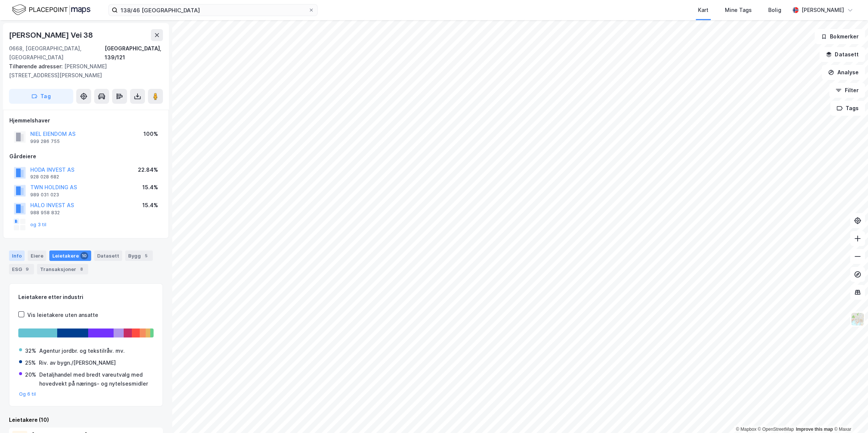 This screenshot has width=868, height=433. What do you see at coordinates (850, 415) in the screenshot?
I see `div: Kontrollprogram for chat` at bounding box center [850, 415].